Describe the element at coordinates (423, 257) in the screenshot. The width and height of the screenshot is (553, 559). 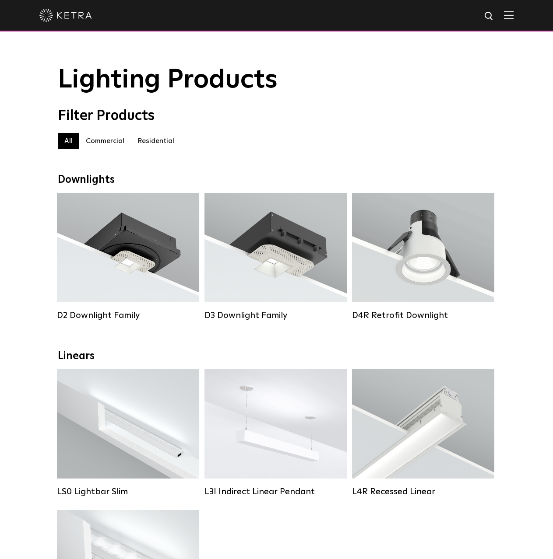
I see `a: D4R Retrofit Downlight Lumen Output:800Colors:White / BlackBeam Angles:15° / 25° / 40° / 60°Watta...` at that location.